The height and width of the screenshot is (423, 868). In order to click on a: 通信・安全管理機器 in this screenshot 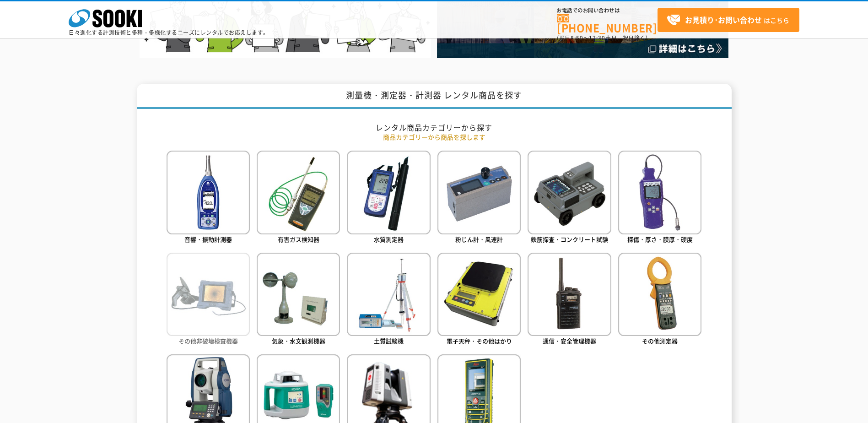, I will do `click(569, 300)`.